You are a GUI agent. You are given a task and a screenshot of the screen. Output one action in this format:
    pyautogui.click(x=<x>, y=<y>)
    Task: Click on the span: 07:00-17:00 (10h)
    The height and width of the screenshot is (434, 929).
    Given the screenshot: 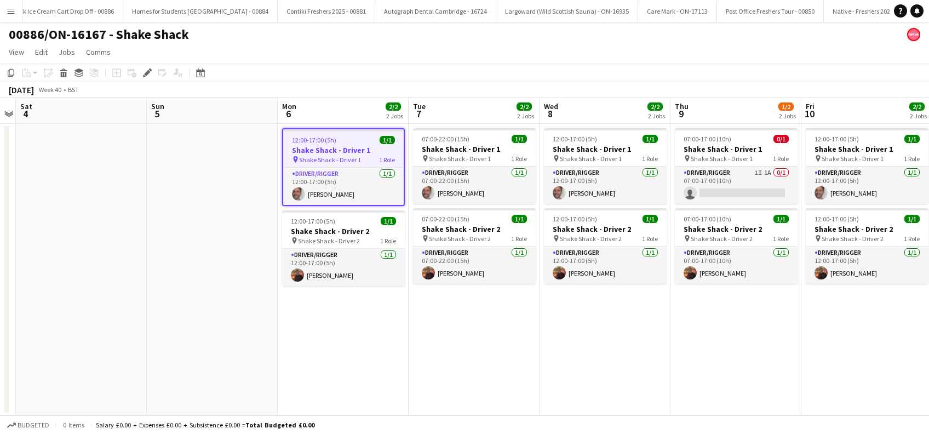 What is the action you would take?
    pyautogui.click(x=707, y=139)
    